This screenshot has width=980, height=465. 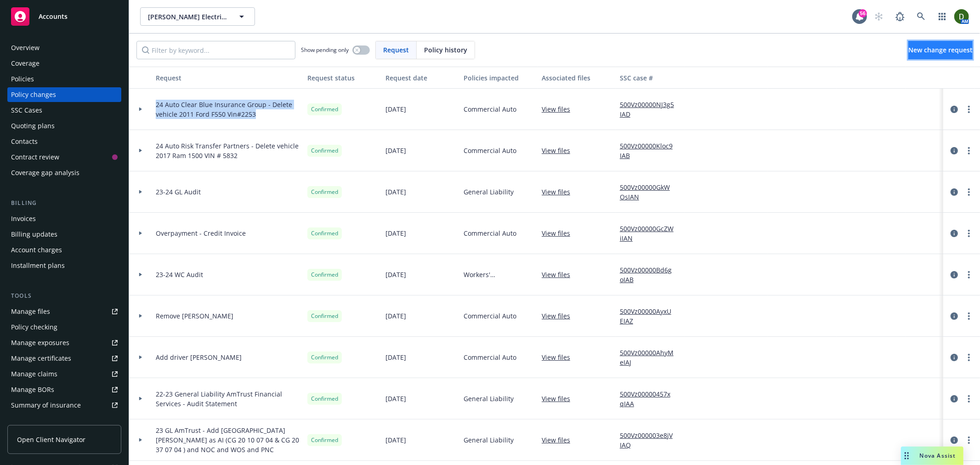 I want to click on a: Overview, so click(x=64, y=48).